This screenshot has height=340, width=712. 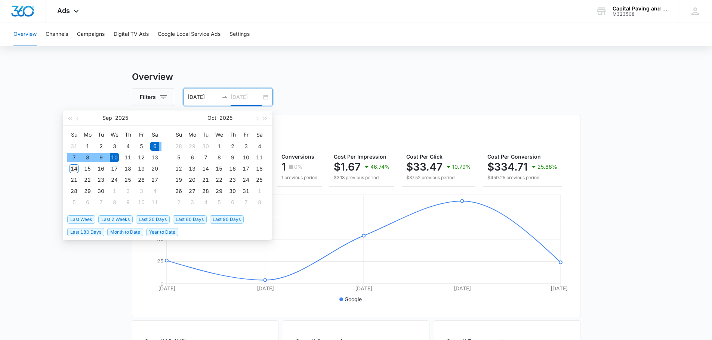 What do you see at coordinates (87, 135) in the screenshot?
I see `th: Mo` at bounding box center [87, 135].